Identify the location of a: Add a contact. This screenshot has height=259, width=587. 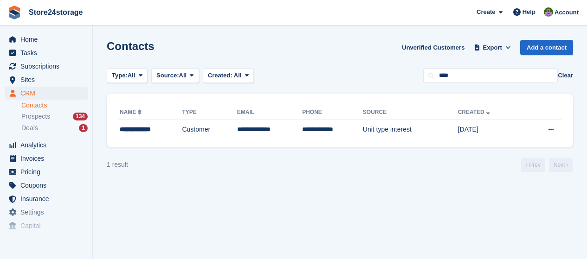
(546, 47).